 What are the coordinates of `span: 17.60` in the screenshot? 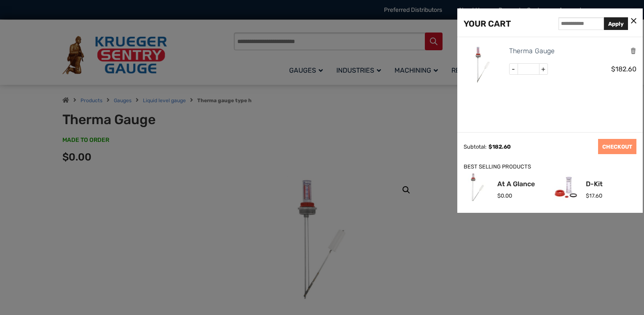 It's located at (594, 195).